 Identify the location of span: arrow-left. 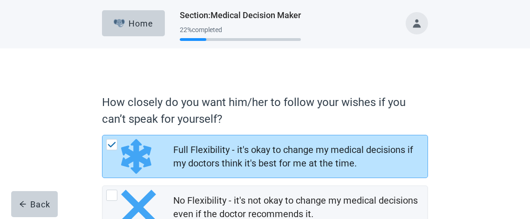
(23, 204).